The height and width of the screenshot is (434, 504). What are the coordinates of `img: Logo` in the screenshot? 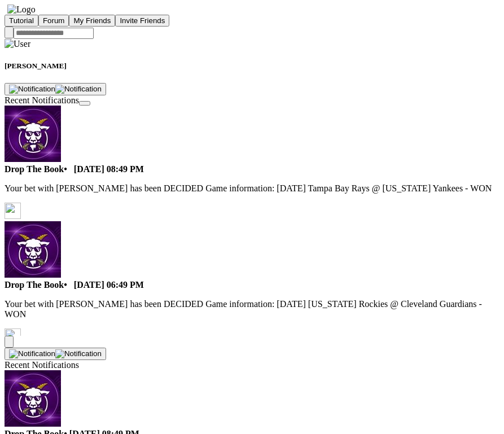 It's located at (22, 10).